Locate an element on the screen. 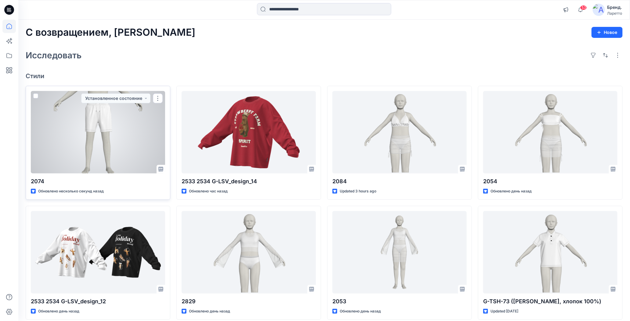 The height and width of the screenshot is (321, 630). a: 2053 is located at coordinates (400, 252).